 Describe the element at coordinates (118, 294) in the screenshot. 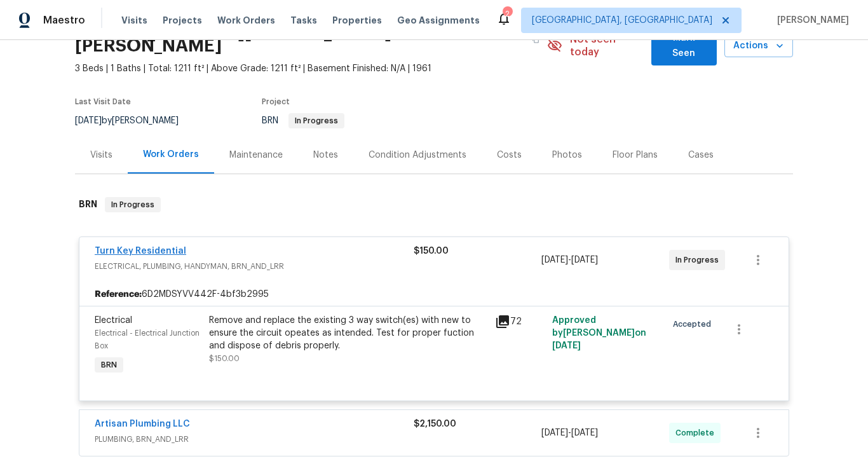

I see `b: Reference:` at that location.